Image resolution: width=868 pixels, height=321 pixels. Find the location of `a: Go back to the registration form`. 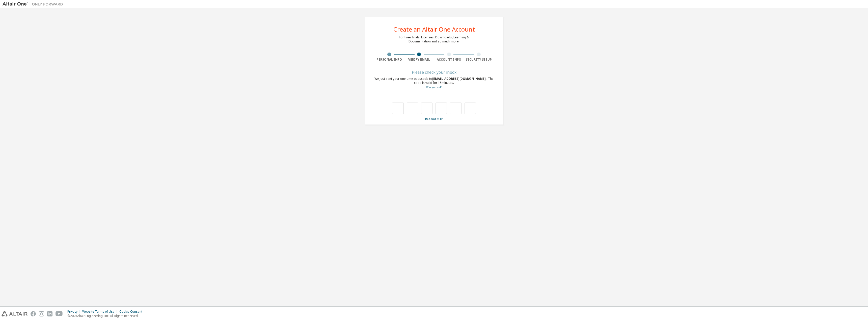

a: Go back to the registration form is located at coordinates (434, 87).